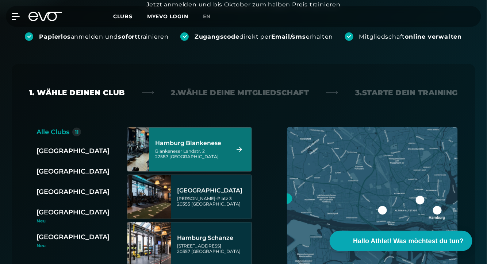 This screenshot has width=487, height=264. Describe the element at coordinates (55, 36) in the screenshot. I see `strong: Papierlos` at that location.